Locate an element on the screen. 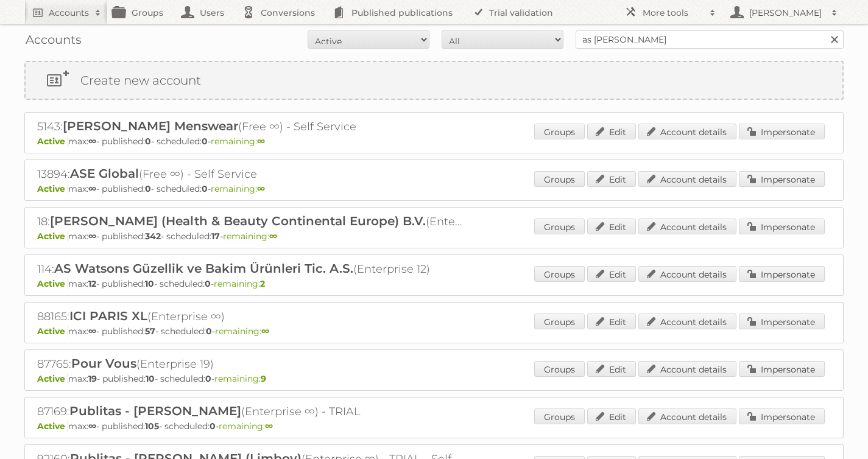  strong: 19 is located at coordinates (93, 379).